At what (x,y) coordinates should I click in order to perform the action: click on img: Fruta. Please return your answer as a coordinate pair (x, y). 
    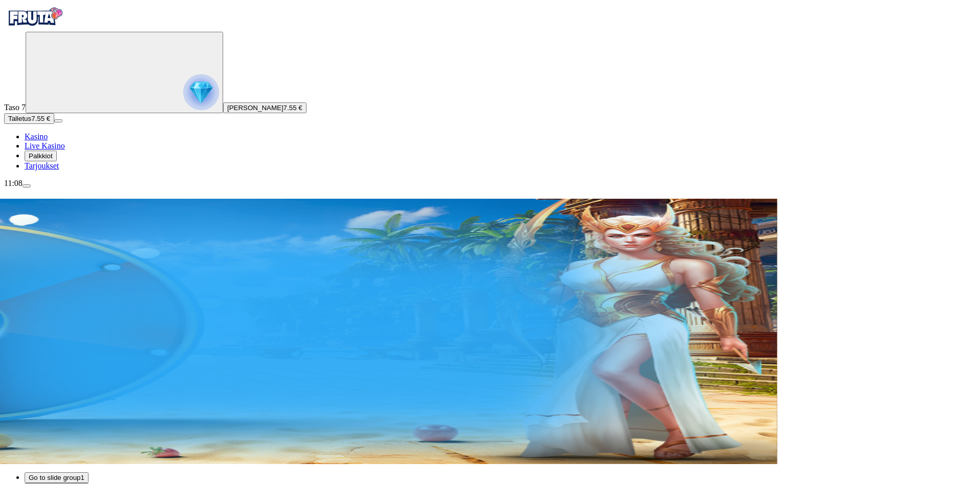
    Looking at the image, I should click on (35, 17).